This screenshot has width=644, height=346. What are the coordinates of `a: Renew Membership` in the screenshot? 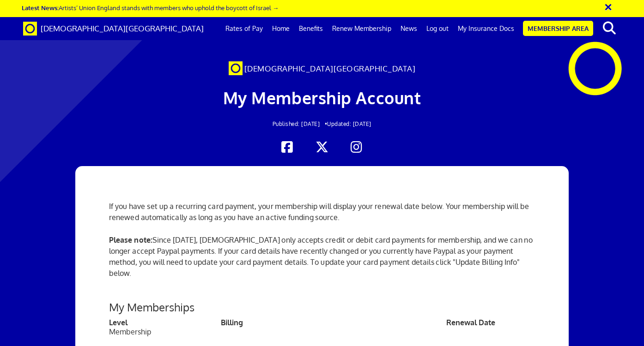 It's located at (362, 29).